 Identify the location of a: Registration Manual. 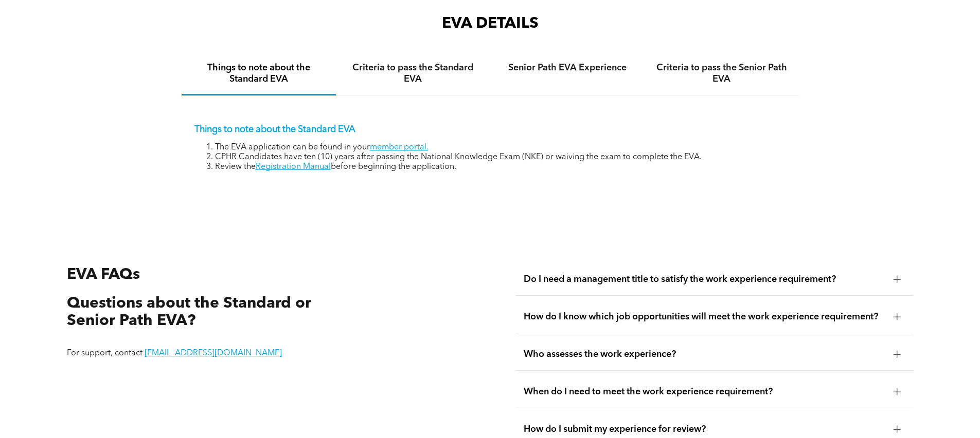
(293, 167).